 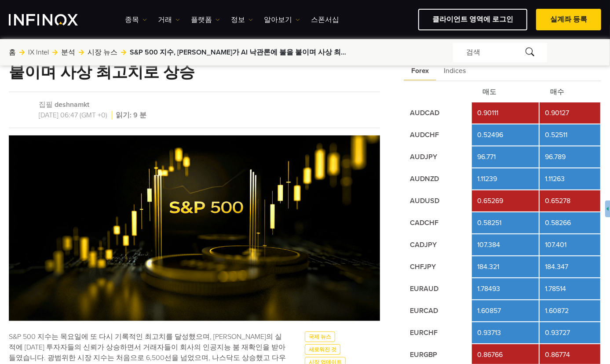 What do you see at coordinates (500, 53) in the screenshot?
I see `div: 검색` at bounding box center [500, 53].